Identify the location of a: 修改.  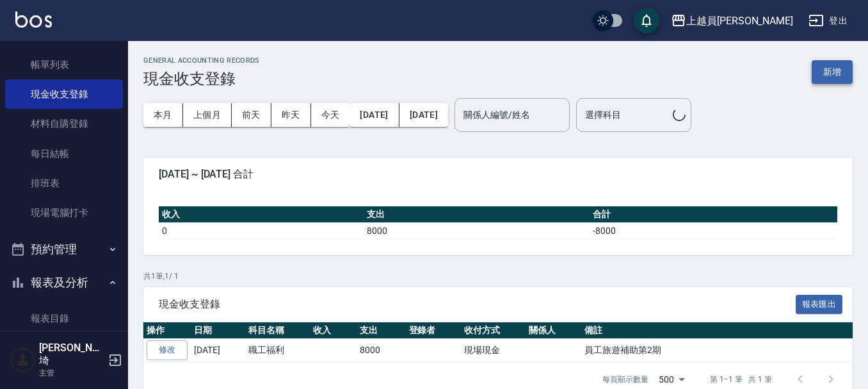
(167, 350).